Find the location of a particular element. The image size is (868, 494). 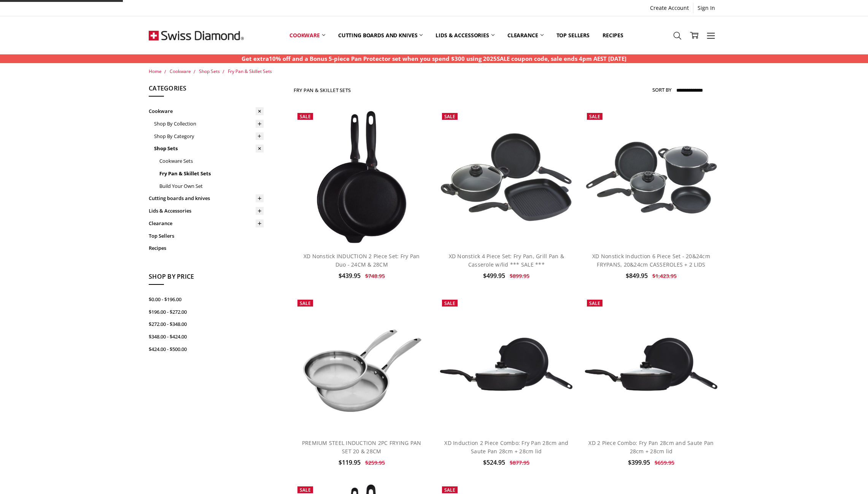

span: $259.95 is located at coordinates (375, 462).